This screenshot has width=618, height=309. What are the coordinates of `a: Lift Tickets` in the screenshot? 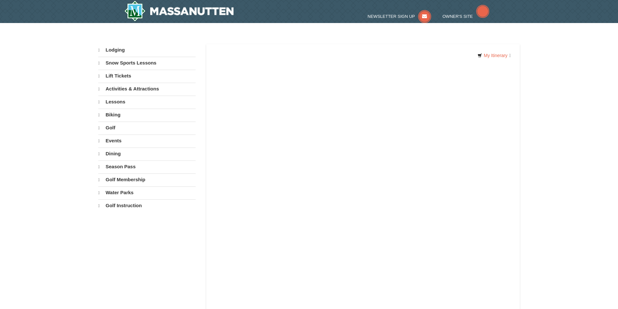 It's located at (147, 76).